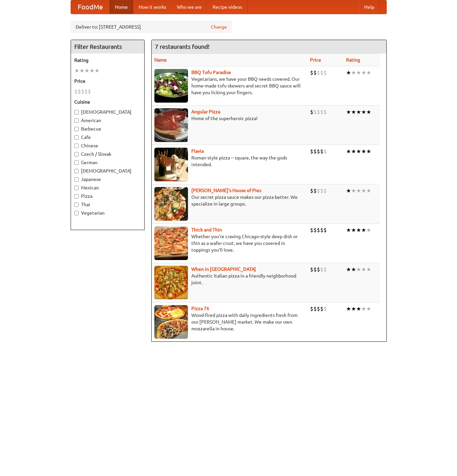 This screenshot has height=476, width=457. What do you see at coordinates (219, 27) in the screenshot?
I see `a: Change` at bounding box center [219, 27].